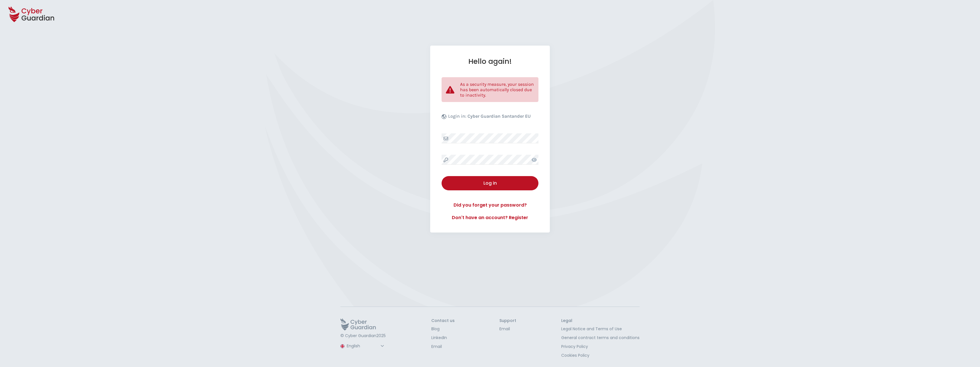  I want to click on a: Legal Notice and Terms of Use, so click(600, 329).